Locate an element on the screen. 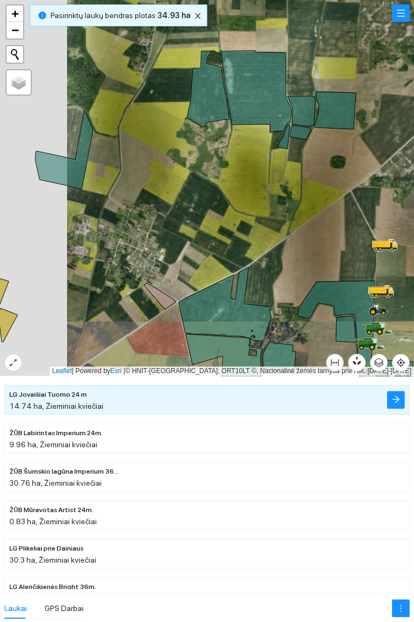 The height and width of the screenshot is (622, 414). a: Layers is located at coordinates (19, 82).